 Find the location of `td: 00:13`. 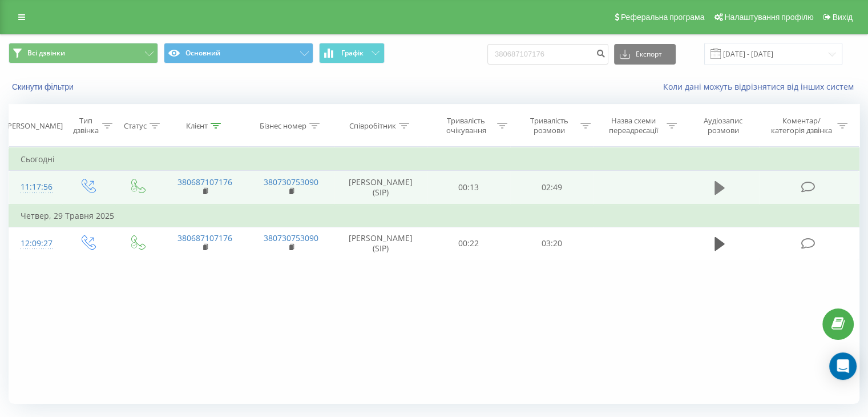

td: 00:13 is located at coordinates (469, 188).